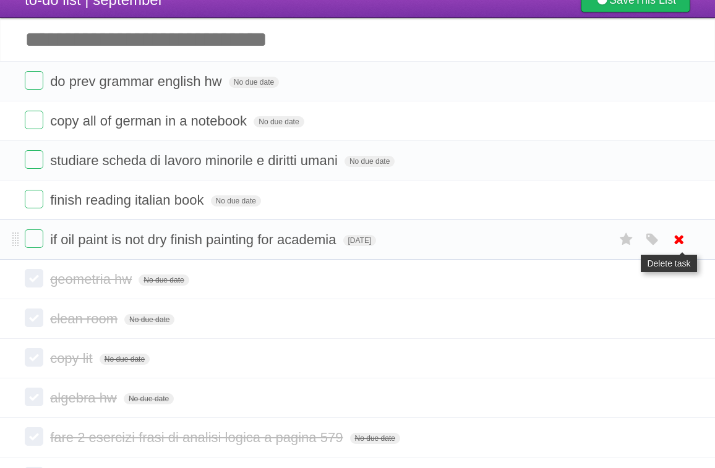 This screenshot has height=468, width=715. I want to click on span: do prev grammar english hw, so click(137, 81).